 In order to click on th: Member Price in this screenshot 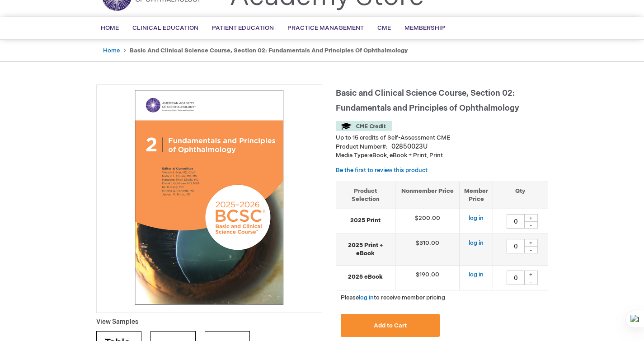, I will do `click(477, 195)`.